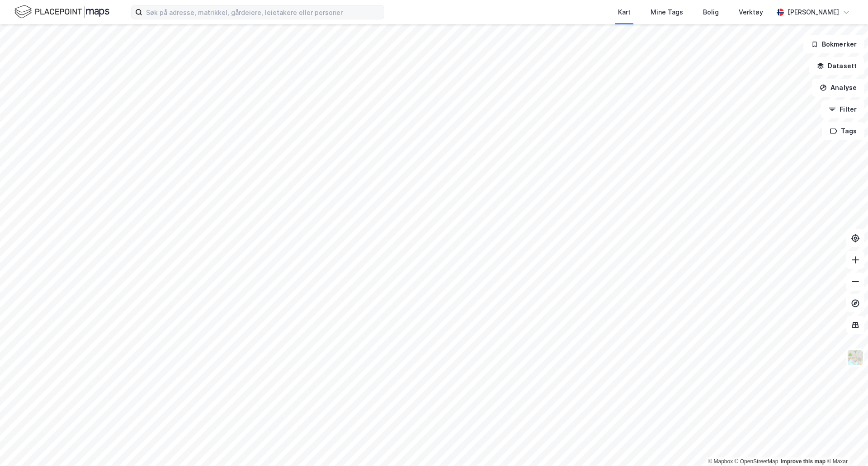 Image resolution: width=868 pixels, height=466 pixels. I want to click on div: Kontrollprogram for chat, so click(846, 445).